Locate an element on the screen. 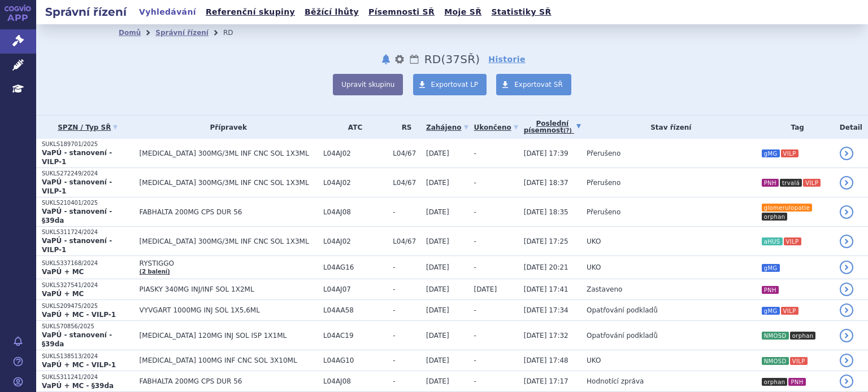 The width and height of the screenshot is (868, 392). i: glomerulopatie is located at coordinates (787, 208).